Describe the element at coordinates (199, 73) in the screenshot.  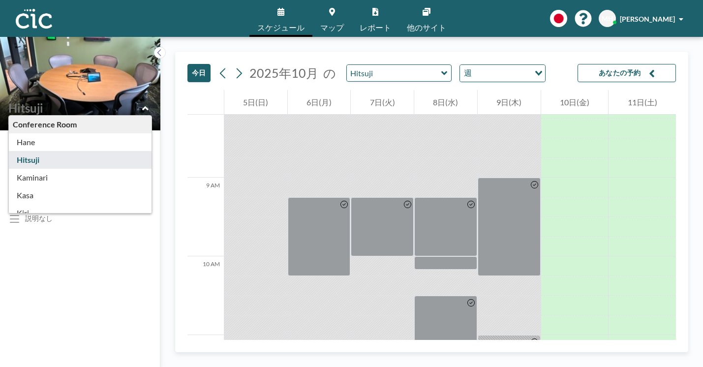
I see `button: 今日` at that location.